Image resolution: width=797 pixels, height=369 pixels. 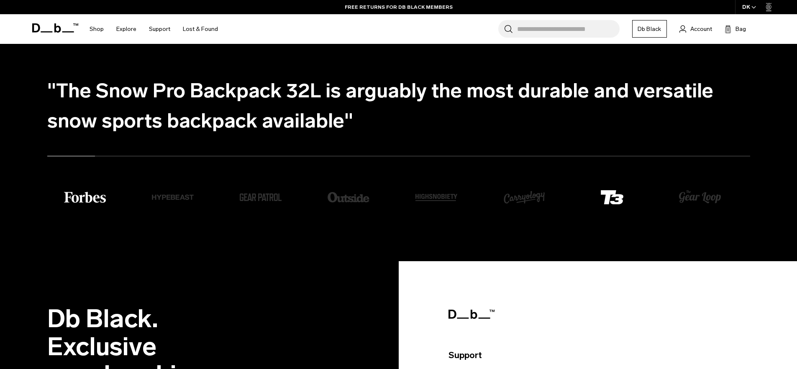 I want to click on li: 7 / 8, so click(x=635, y=199).